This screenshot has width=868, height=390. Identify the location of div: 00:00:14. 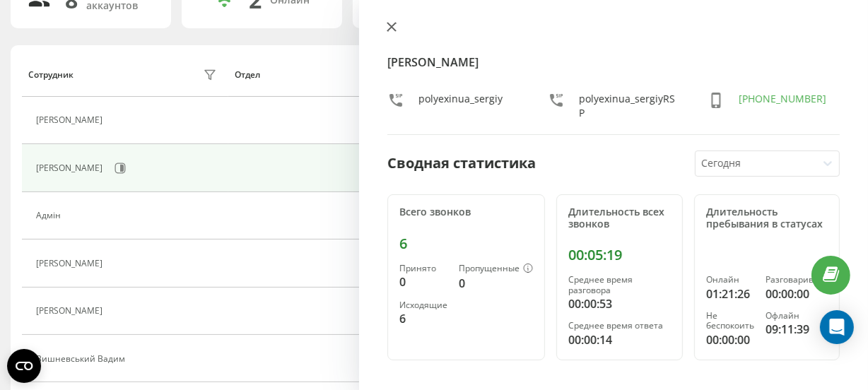
(620, 340).